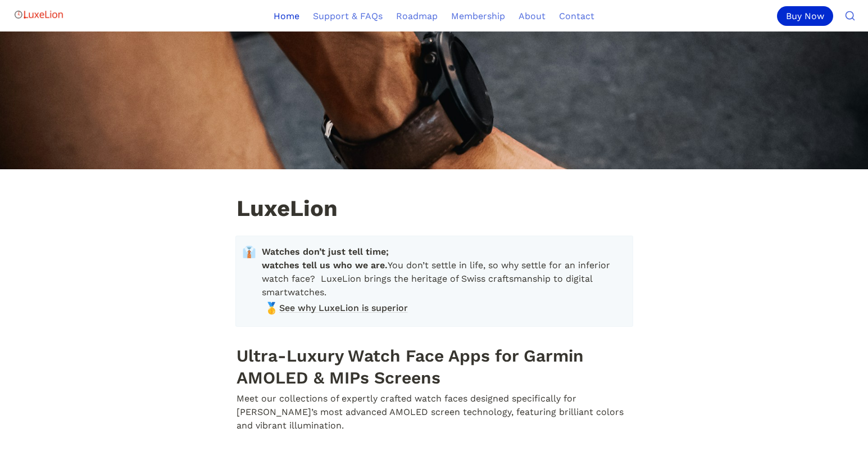  What do you see at coordinates (805, 16) in the screenshot?
I see `div: Buy Now` at bounding box center [805, 16].